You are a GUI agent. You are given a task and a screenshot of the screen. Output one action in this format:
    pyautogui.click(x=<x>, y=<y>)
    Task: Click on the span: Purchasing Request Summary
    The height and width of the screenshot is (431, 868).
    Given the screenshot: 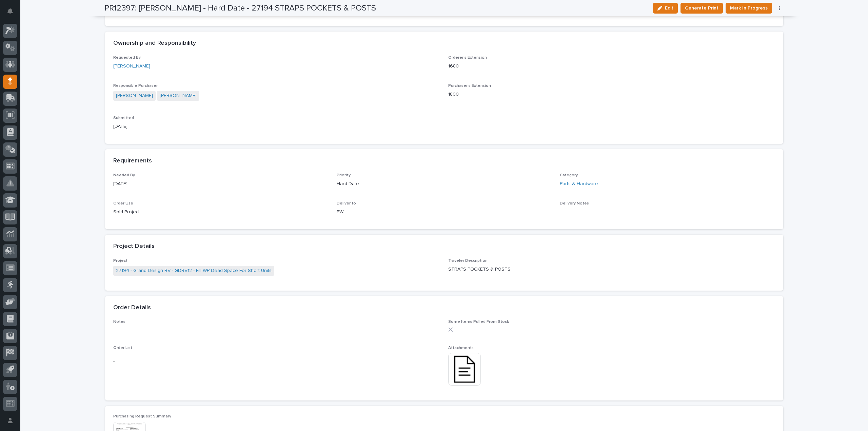 What is the action you would take?
    pyautogui.click(x=142, y=416)
    